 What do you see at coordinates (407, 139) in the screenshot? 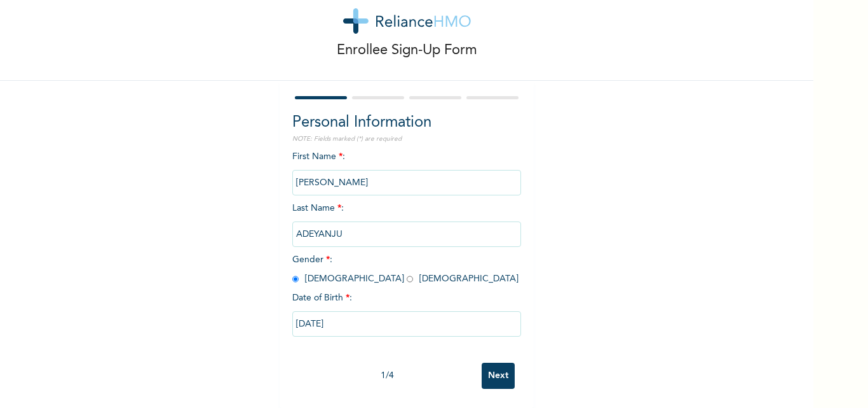
I see `p: NOTE: Fields marked (*) are required` at bounding box center [407, 139].